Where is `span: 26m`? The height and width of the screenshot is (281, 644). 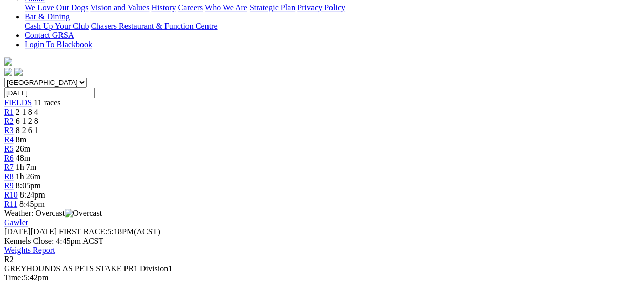
span: 26m is located at coordinates (23, 148).